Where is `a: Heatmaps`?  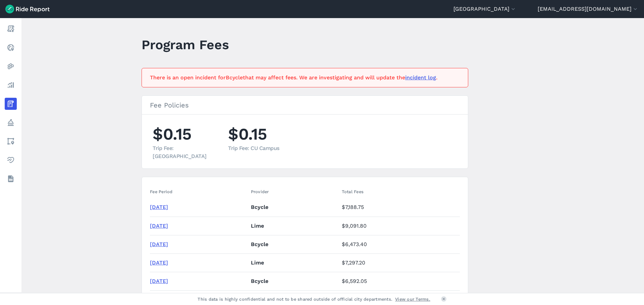
a: Heatmaps is located at coordinates (11, 66).